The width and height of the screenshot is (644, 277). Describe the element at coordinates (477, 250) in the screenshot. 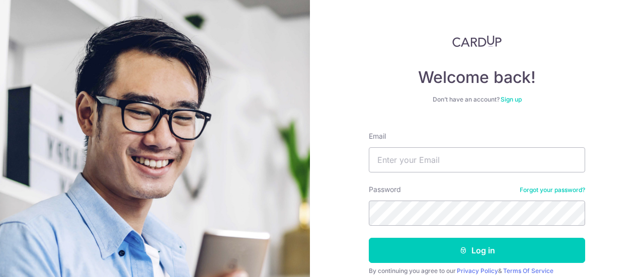

I see `button: Log in` at that location.